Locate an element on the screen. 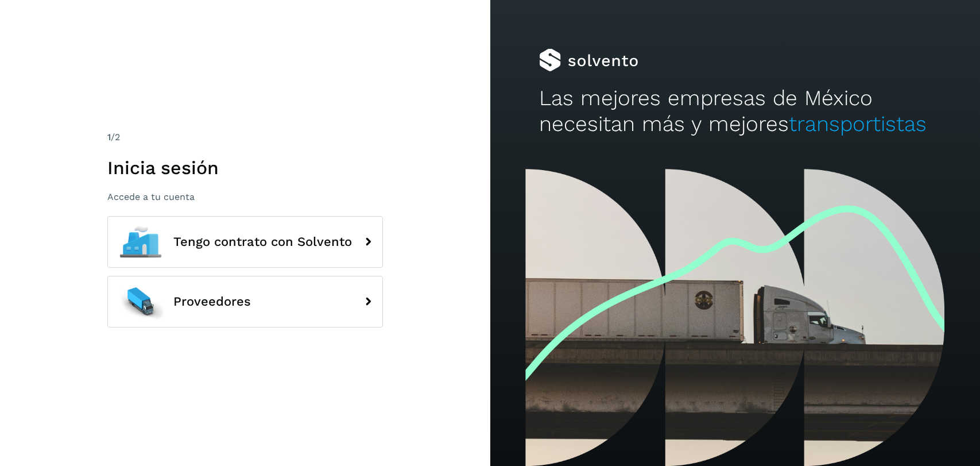 The height and width of the screenshot is (466, 980). h1: Inicia sesión is located at coordinates (245, 168).